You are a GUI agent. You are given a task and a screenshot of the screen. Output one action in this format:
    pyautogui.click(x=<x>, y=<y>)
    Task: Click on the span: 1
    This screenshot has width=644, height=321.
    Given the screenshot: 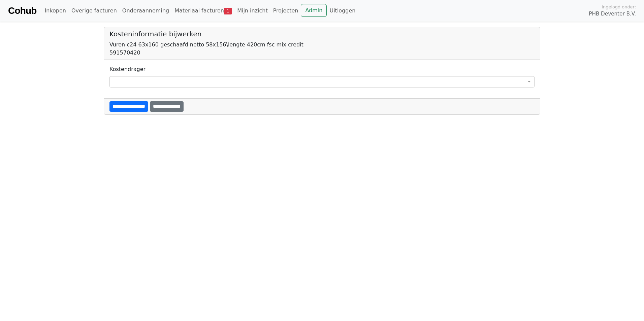 What is the action you would take?
    pyautogui.click(x=228, y=11)
    